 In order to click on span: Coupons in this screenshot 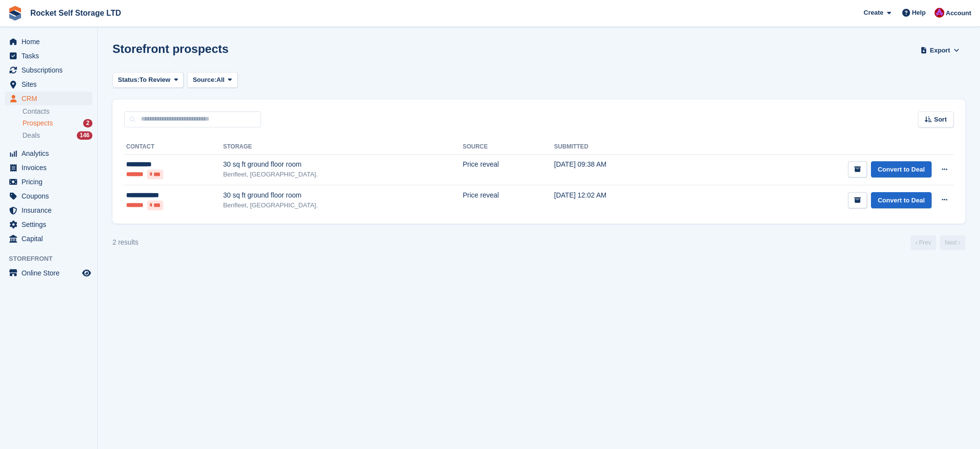, I will do `click(50, 196)`.